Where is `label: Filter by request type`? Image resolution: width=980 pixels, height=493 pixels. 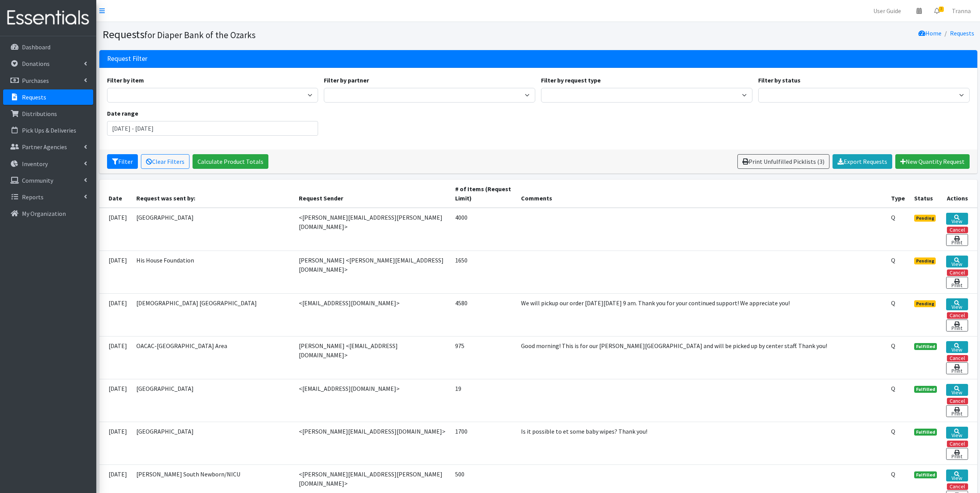 label: Filter by request type is located at coordinates (570, 80).